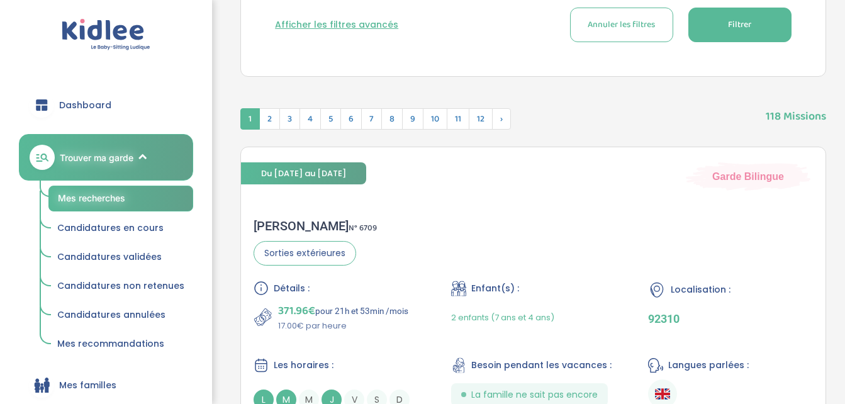  I want to click on span: 2 enfants (7 ans et 4 ans), so click(503, 317).